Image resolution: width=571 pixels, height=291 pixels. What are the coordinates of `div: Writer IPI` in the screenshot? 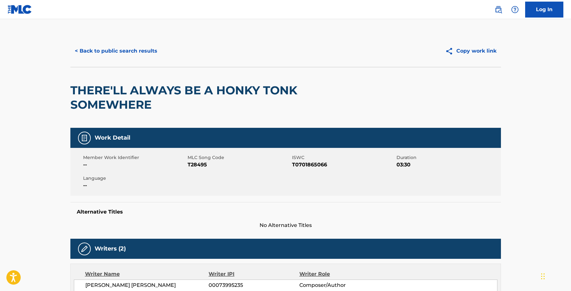 It's located at (254, 274).